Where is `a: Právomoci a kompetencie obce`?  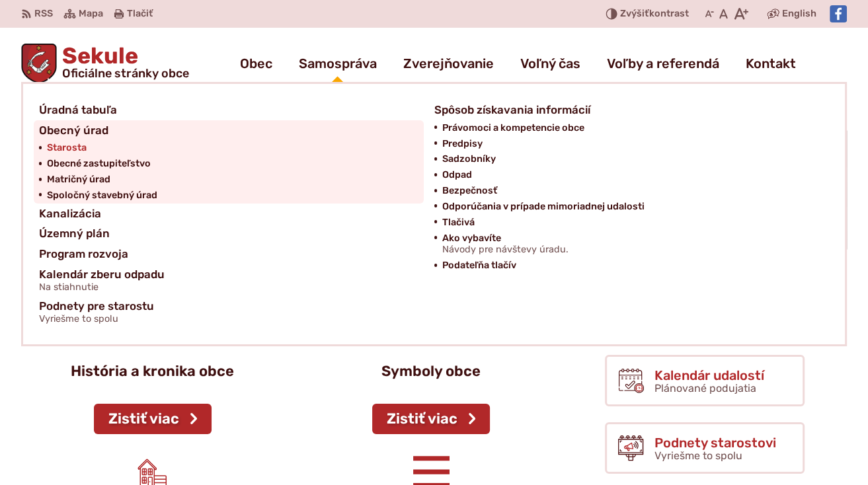
a: Právomoci a kompetencie obce is located at coordinates (627, 128).